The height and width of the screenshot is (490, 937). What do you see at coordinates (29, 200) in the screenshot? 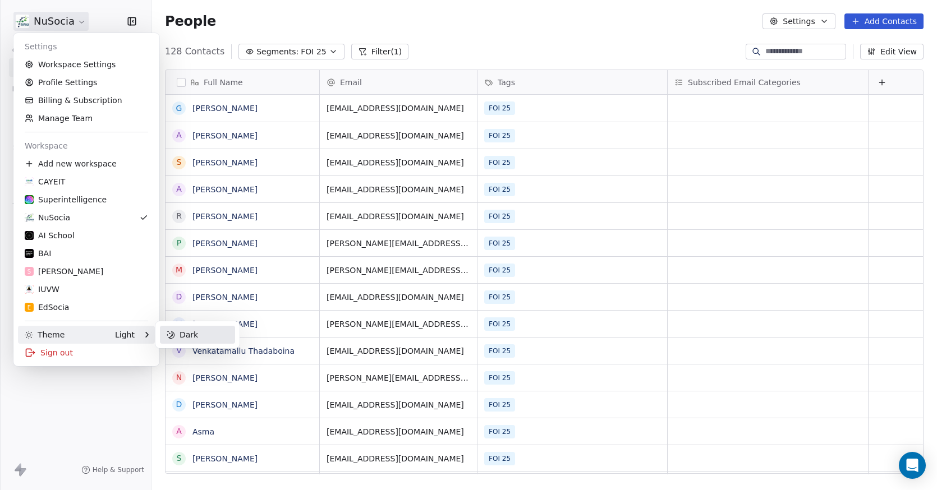
I see `img: sinews%20copy.png` at bounding box center [29, 200].